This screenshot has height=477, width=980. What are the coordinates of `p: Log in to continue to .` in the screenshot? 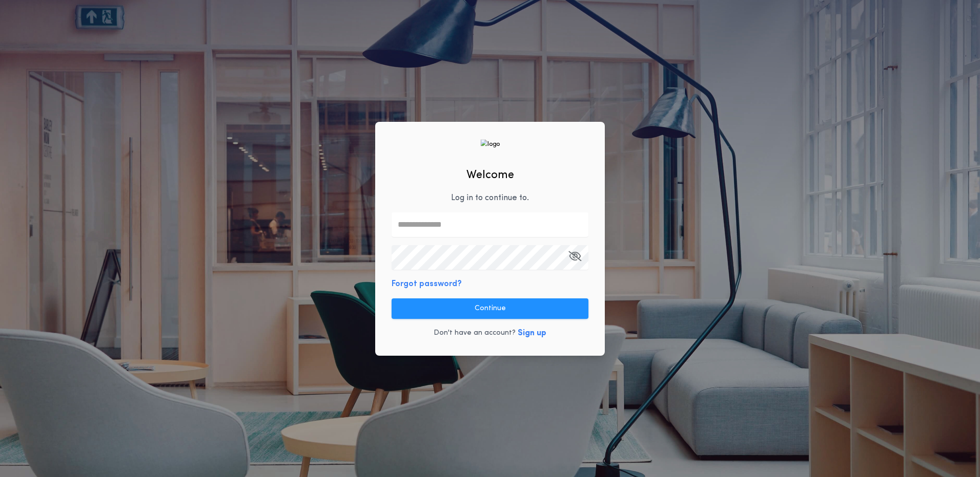 It's located at (490, 198).